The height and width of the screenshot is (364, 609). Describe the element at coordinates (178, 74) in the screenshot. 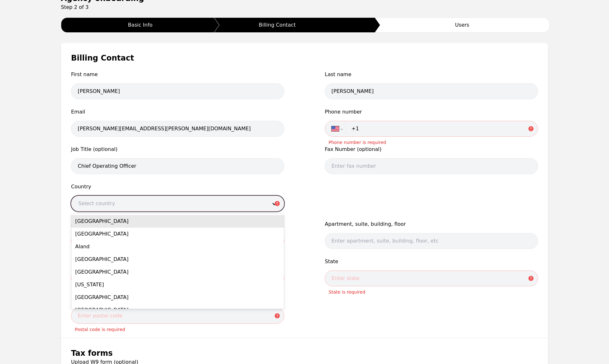

I see `span: First name` at that location.